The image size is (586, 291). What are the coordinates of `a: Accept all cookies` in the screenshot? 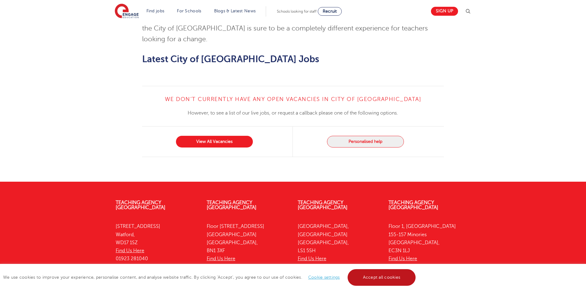 It's located at (382, 277).